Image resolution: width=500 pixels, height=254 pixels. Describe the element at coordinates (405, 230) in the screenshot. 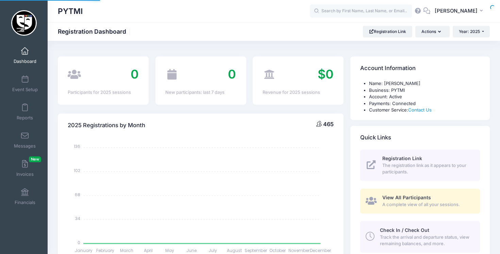

I see `span: Check In / Check Out` at that location.